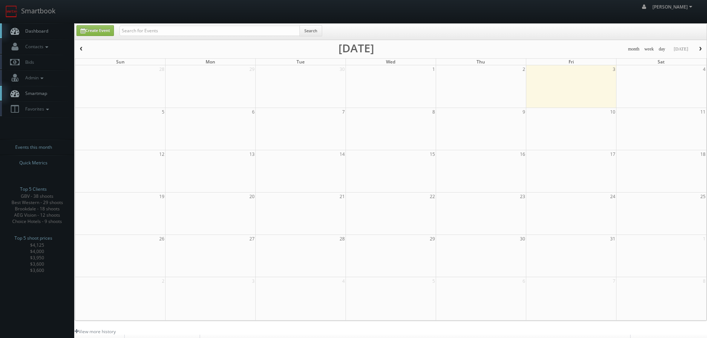 This screenshot has width=707, height=338. Describe the element at coordinates (523, 154) in the screenshot. I see `span: 16` at that location.